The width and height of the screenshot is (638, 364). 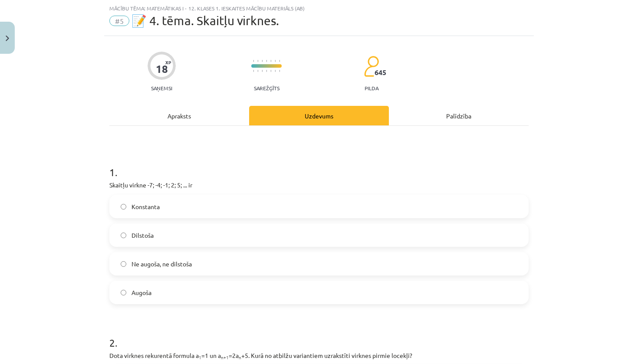 I want to click on p: Saņemsi, so click(x=161, y=88).